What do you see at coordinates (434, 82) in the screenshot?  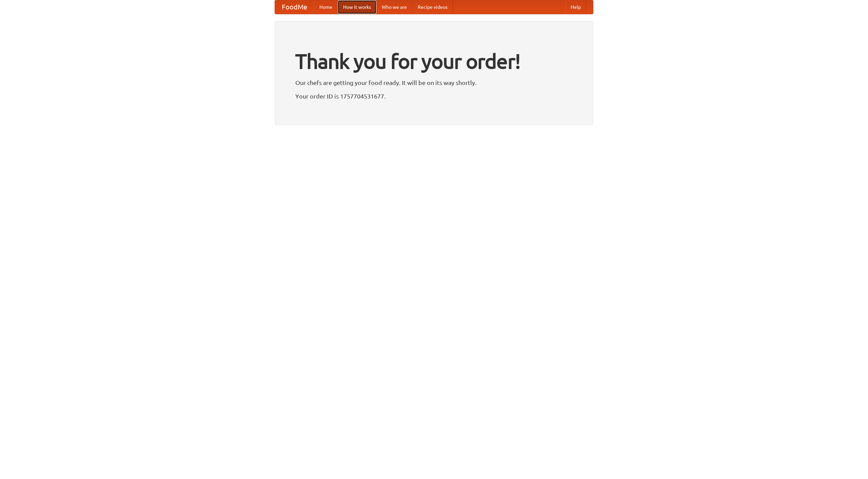 I see `p: Our chefs are getting your food ready. It will be on its way shortly.` at bounding box center [434, 82].